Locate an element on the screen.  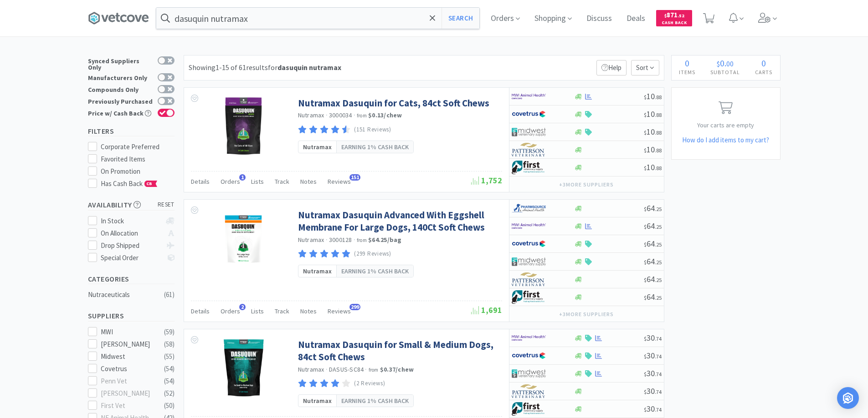
strong: dasuquin nutramax is located at coordinates (309, 67).